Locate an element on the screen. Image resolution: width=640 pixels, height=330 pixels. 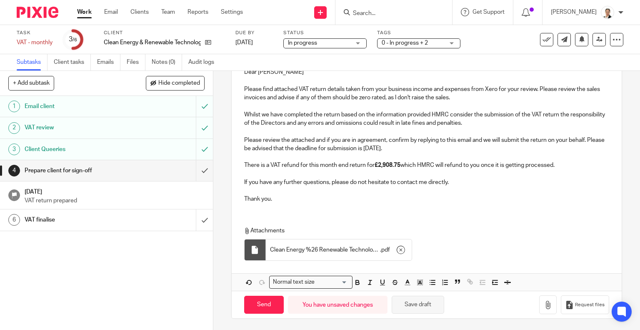
span: 0 - In progress + 2 is located at coordinates (405, 43).